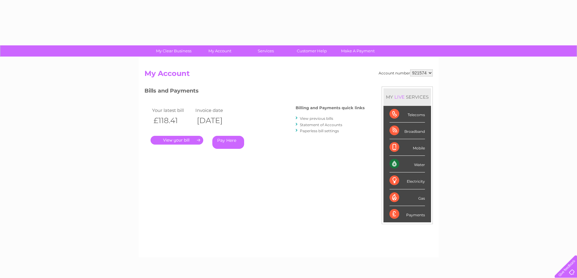 This screenshot has height=278, width=577. What do you see at coordinates (407, 131) in the screenshot?
I see `div: Broadband` at bounding box center [407, 131].